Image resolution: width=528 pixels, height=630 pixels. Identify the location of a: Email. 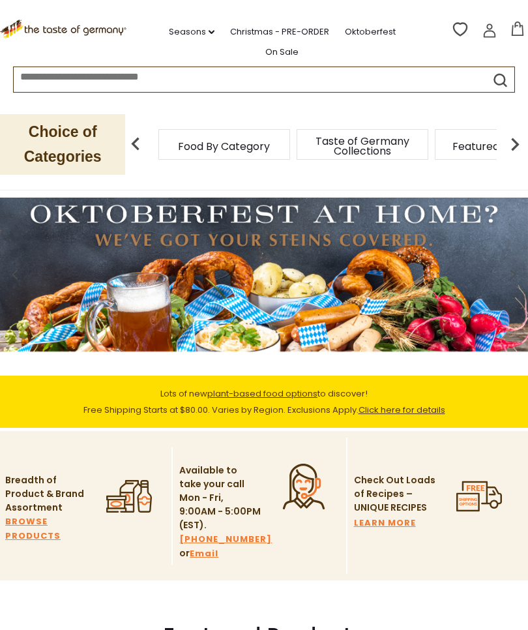
(204, 554).